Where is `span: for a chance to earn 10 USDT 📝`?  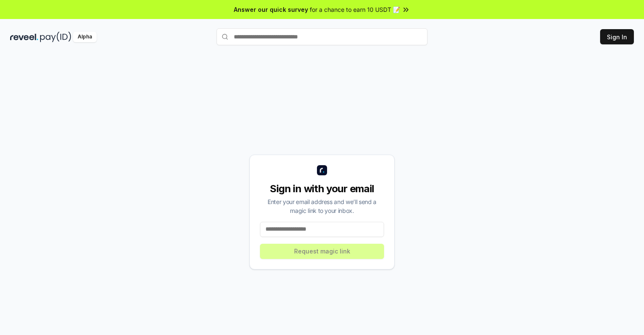 span: for a chance to earn 10 USDT 📝 is located at coordinates (355, 9).